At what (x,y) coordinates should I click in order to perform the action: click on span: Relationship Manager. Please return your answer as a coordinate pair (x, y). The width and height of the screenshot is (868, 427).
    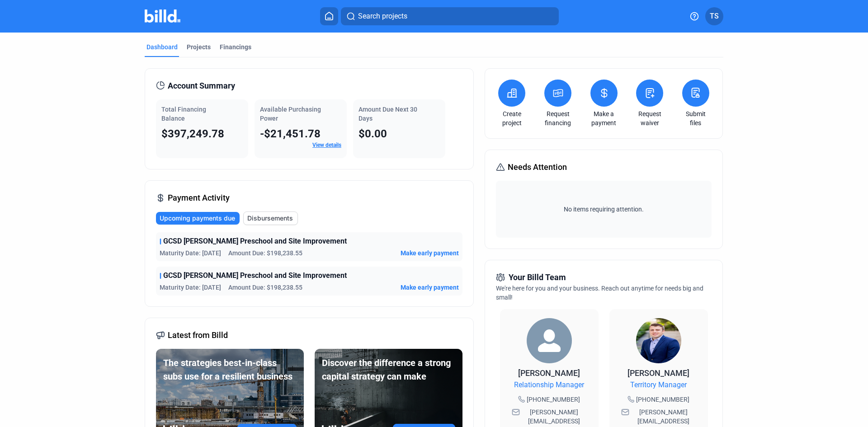
    Looking at the image, I should click on (549, 385).